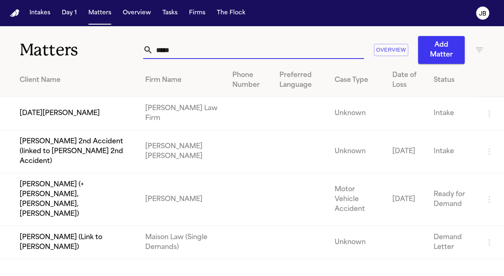  Describe the element at coordinates (231, 13) in the screenshot. I see `a: The Flock` at that location.